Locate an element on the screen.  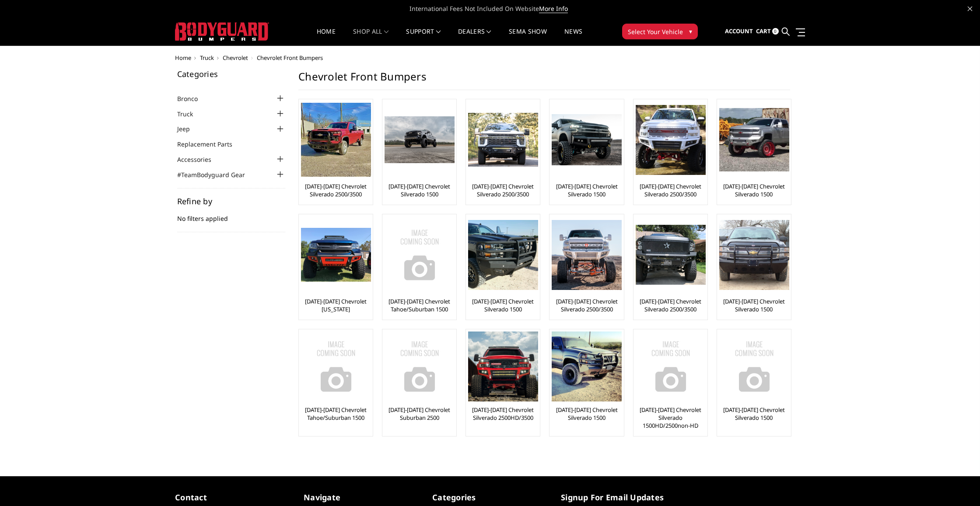
a: Chevrolet is located at coordinates (235, 57).